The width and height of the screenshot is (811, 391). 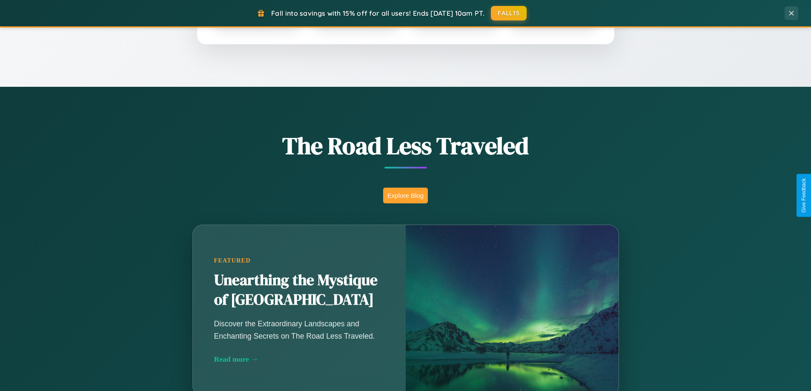 What do you see at coordinates (299, 261) in the screenshot?
I see `div: Featured` at bounding box center [299, 261].